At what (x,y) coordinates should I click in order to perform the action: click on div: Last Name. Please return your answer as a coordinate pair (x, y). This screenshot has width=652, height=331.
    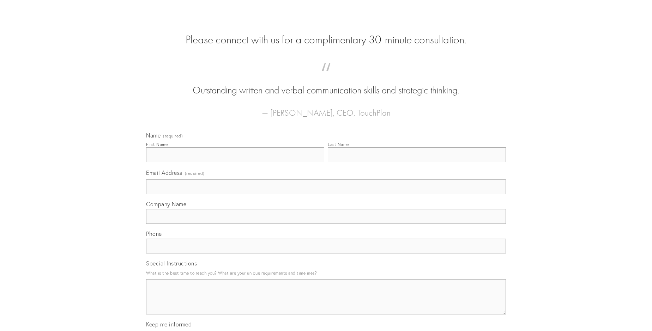
    Looking at the image, I should click on (338, 144).